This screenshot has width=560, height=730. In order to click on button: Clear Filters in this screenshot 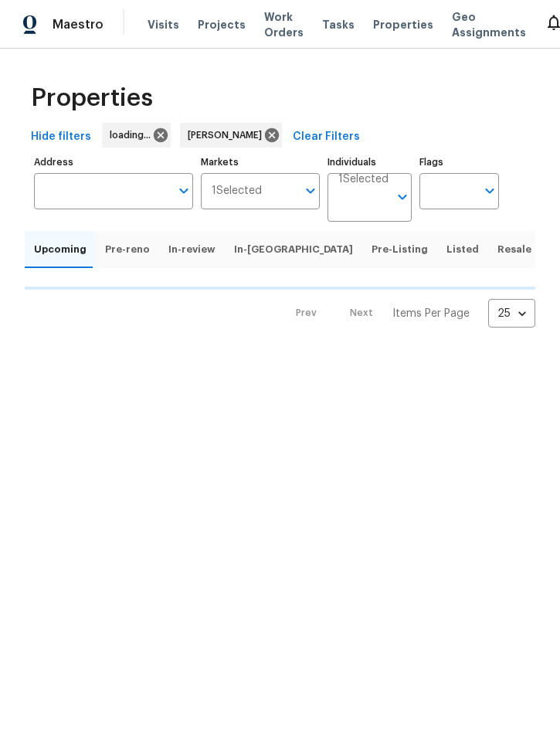, I will do `click(326, 136)`.